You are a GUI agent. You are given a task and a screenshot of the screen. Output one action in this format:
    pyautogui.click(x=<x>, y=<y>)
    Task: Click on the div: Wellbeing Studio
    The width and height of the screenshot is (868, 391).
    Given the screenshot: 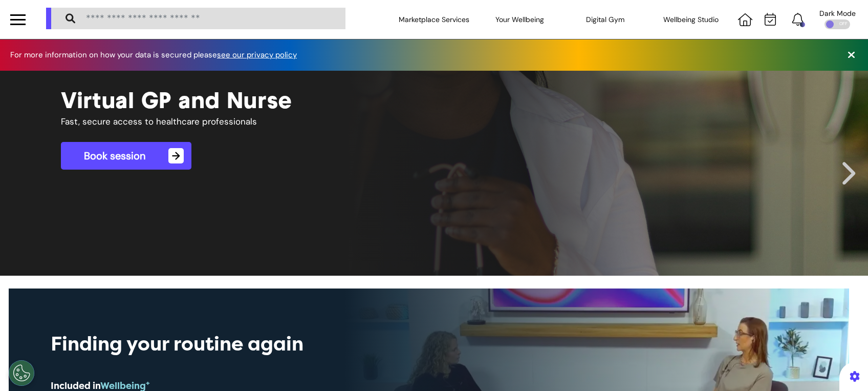 What is the action you would take?
    pyautogui.click(x=691, y=19)
    